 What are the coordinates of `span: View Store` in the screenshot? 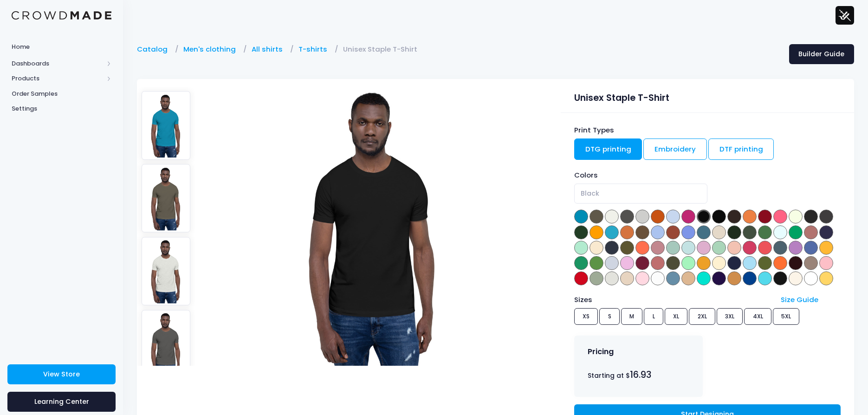 It's located at (61, 374).